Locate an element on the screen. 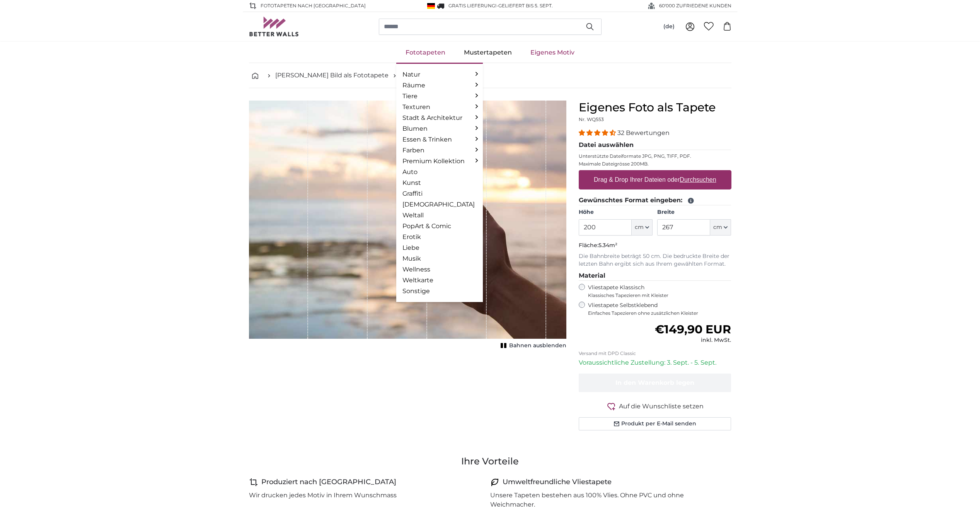 Image resolution: width=980 pixels, height=512 pixels. p: Unsere Tapeten bestehen aus 100% Vlies. Ohne PVC und ohne Weichmacher. is located at coordinates (607, 500).